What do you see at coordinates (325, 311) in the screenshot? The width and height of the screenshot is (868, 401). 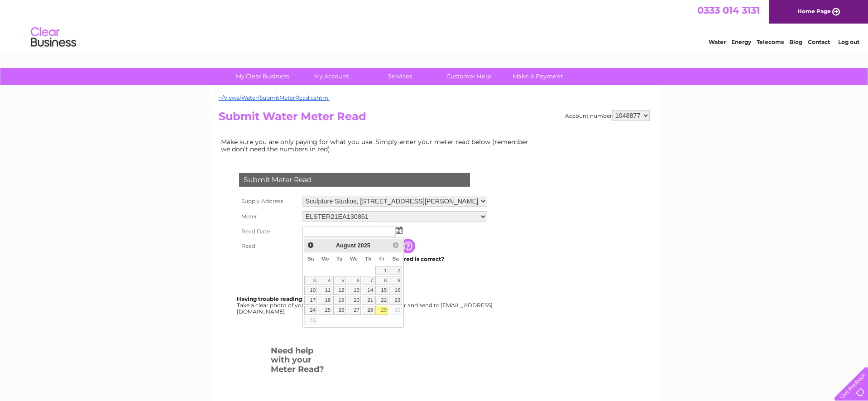 I see `a: 25` at bounding box center [325, 311].